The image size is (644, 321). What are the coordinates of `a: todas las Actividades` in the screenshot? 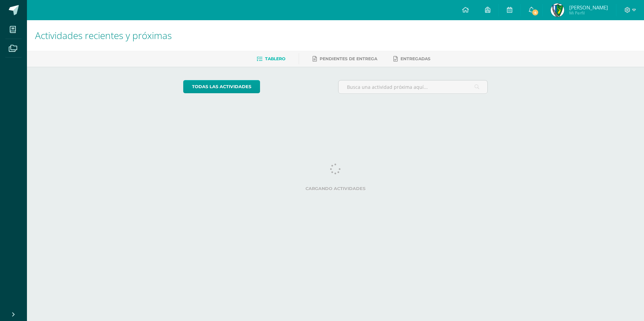 It's located at (222, 87).